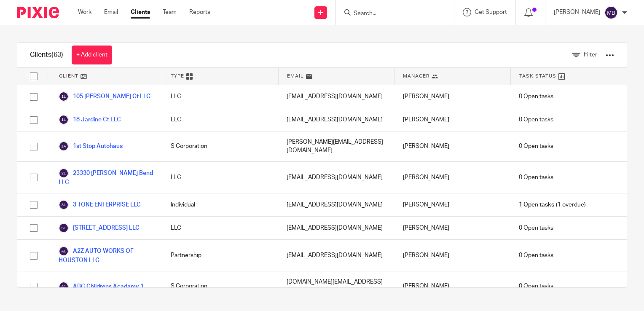  What do you see at coordinates (111, 12) in the screenshot?
I see `a: Email` at bounding box center [111, 12].